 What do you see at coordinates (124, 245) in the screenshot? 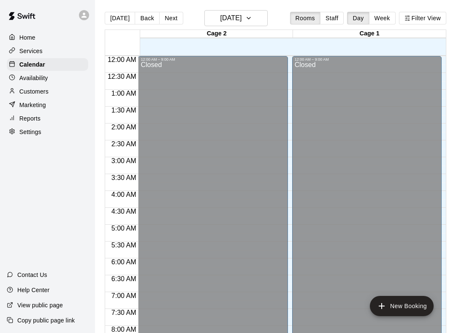
I see `span: 5:30 AM` at bounding box center [124, 245].